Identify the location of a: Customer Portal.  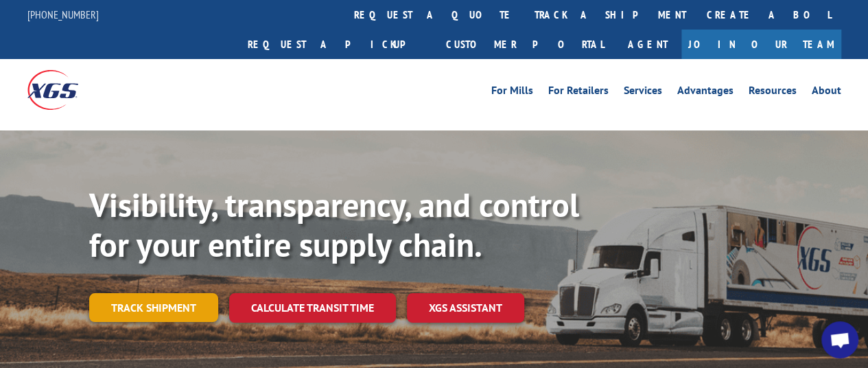
(525, 44).